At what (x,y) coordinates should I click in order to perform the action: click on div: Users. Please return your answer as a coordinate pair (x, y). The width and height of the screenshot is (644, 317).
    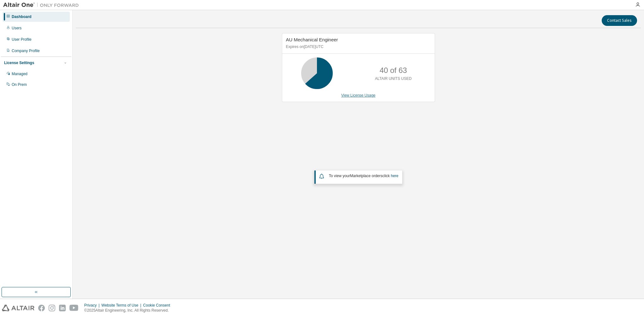
    Looking at the image, I should click on (16, 28).